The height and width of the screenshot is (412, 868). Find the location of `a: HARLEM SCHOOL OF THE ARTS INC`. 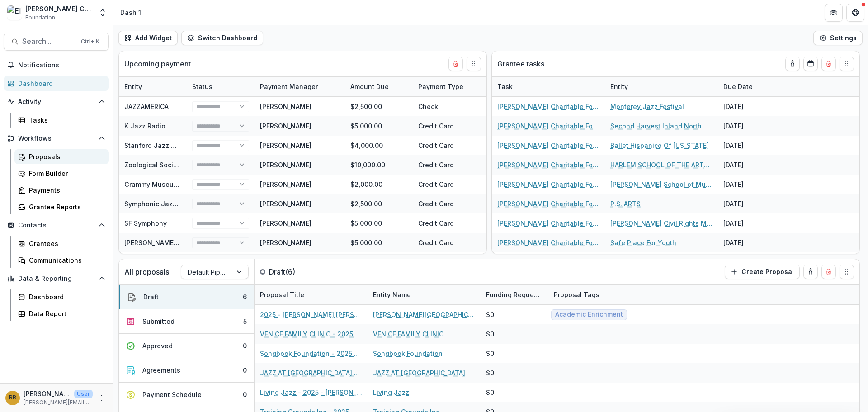

a: HARLEM SCHOOL OF THE ARTS INC is located at coordinates (661, 164).